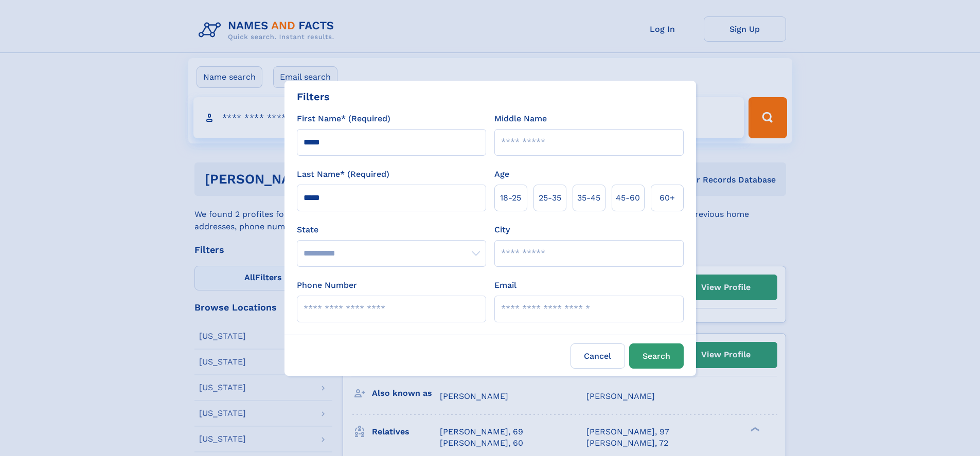 This screenshot has height=456, width=980. What do you see at coordinates (589, 198) in the screenshot?
I see `span: 35‑45` at bounding box center [589, 198].